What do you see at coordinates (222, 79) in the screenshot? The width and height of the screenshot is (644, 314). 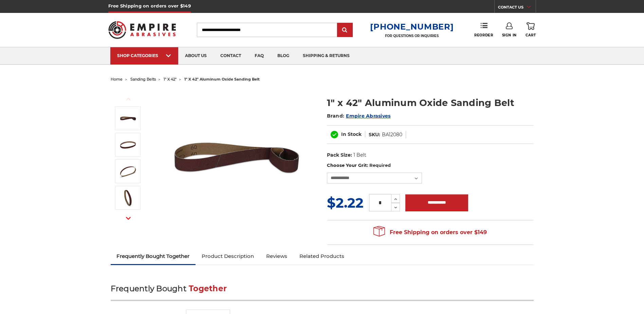 I see `span: 1" x 42" aluminum oxide sanding belt` at bounding box center [222, 79].